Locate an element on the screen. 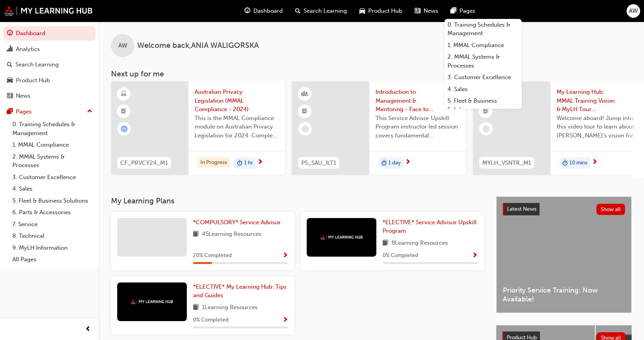 The image size is (644, 340). span: My Learning Hub: MMAL Training Vision & MyLH Tour (Elective) is located at coordinates (599, 101).